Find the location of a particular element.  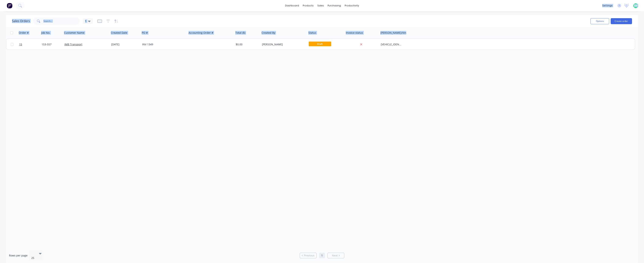

input: Search... is located at coordinates (62, 21).